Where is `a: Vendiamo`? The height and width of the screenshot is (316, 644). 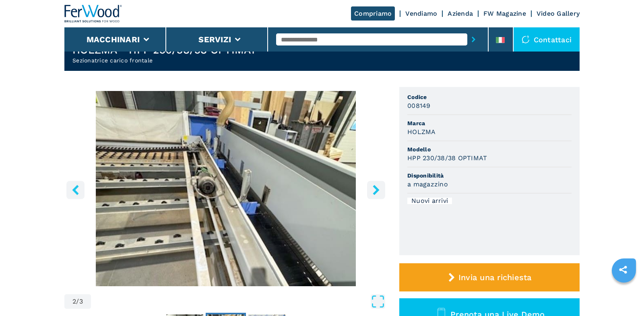
a: Vendiamo is located at coordinates (421, 13).